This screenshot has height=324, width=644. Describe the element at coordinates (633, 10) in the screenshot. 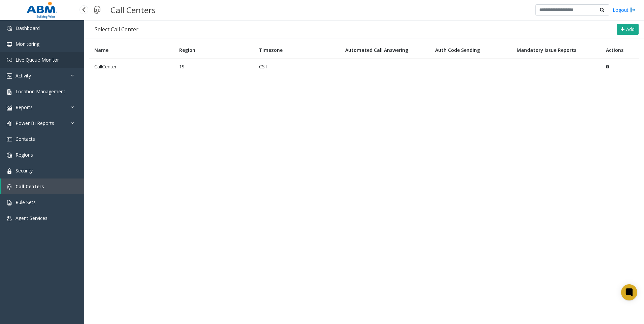

I see `img: logout` at that location.